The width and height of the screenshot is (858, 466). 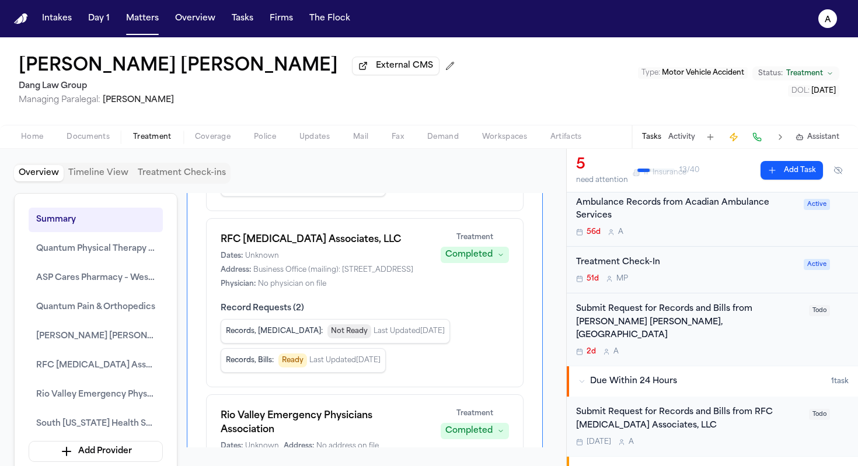 I want to click on span: M P, so click(x=622, y=279).